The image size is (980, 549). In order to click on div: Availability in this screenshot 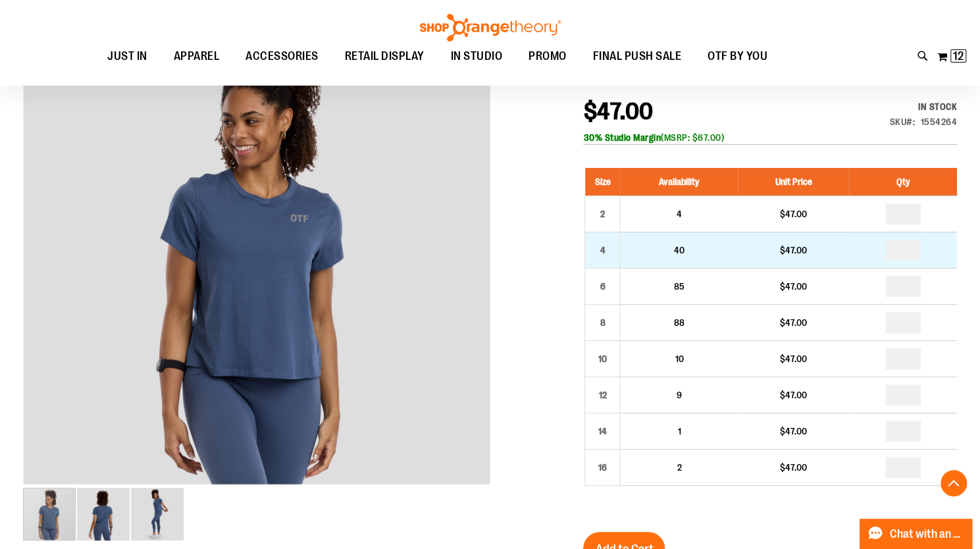, I will do `click(923, 106)`.